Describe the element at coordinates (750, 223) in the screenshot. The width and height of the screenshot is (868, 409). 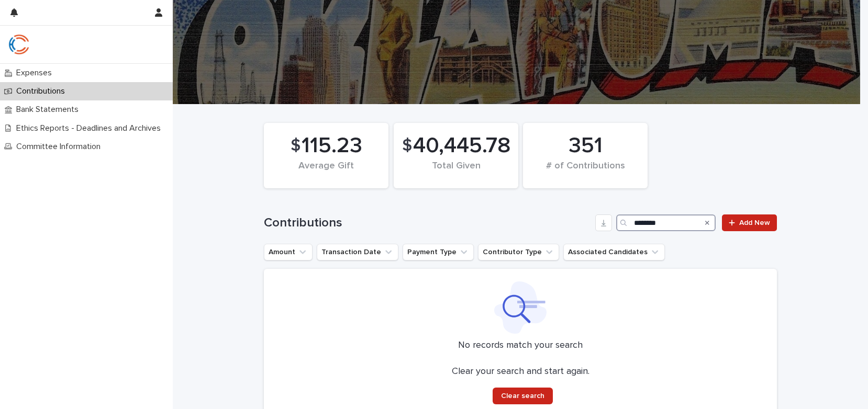
I see `a: Add New` at that location.